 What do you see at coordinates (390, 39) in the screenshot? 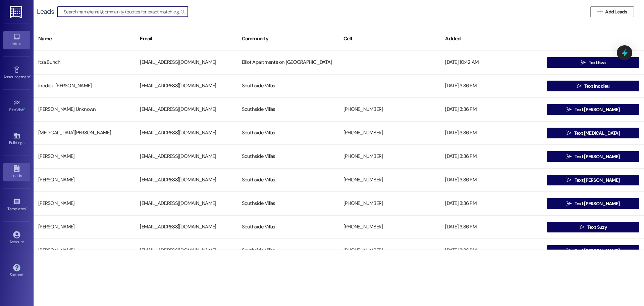
I see `div: Cell` at bounding box center [390, 39].